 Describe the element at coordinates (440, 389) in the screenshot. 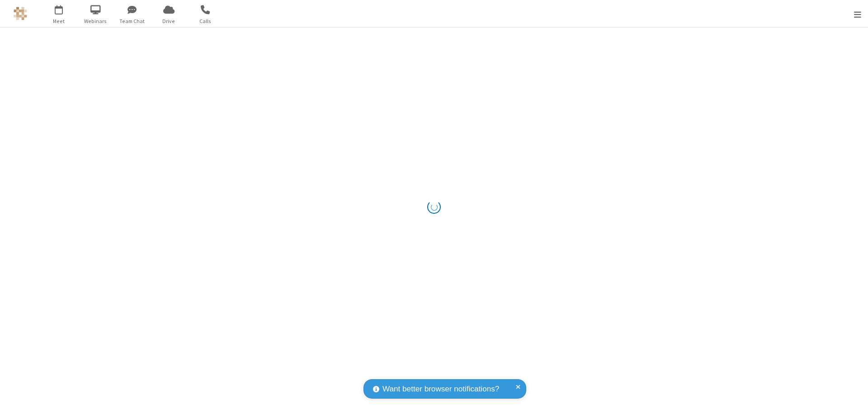

I see `span: Want better browser notifications?` at that location.